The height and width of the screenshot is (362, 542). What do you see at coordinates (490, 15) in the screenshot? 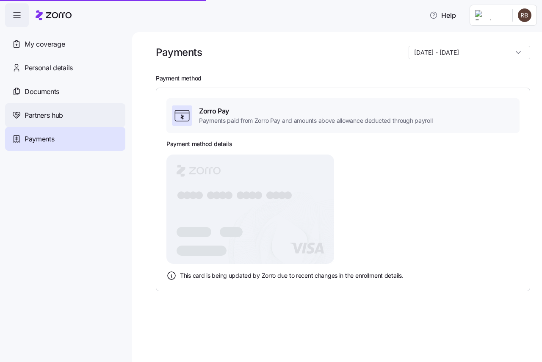
I see `img: Employer logo` at bounding box center [490, 15].